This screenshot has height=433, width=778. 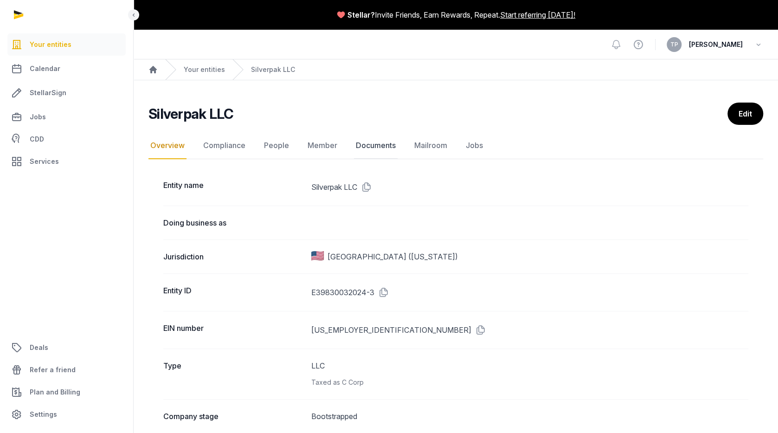 I want to click on span: StellarSign, so click(x=48, y=93).